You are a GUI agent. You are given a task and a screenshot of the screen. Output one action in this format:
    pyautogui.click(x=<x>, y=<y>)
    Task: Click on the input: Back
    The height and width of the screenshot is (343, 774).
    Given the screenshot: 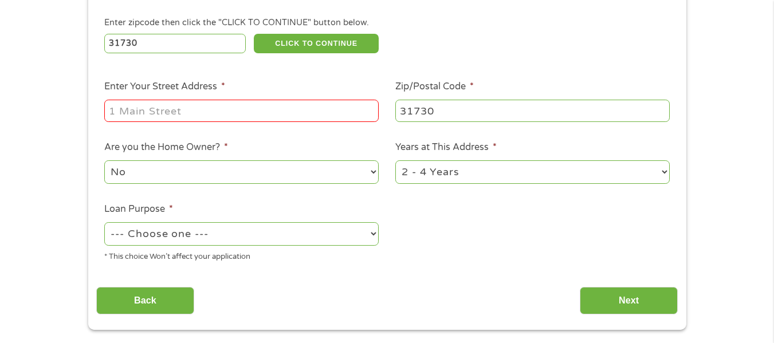 What is the action you would take?
    pyautogui.click(x=145, y=301)
    